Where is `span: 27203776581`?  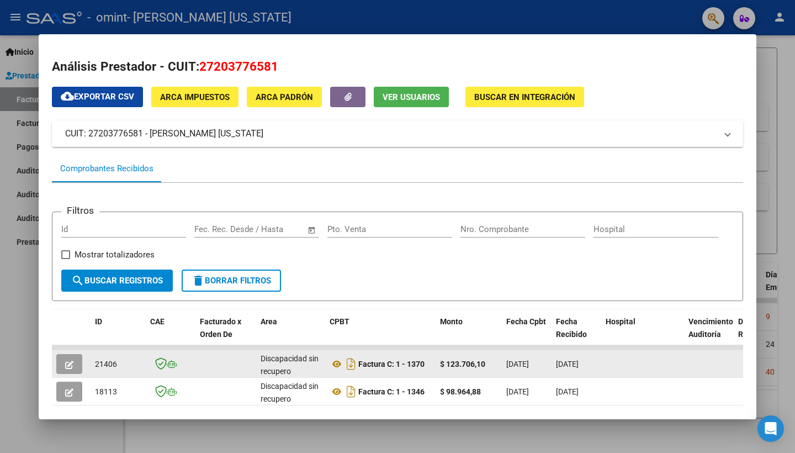 span: 27203776581 is located at coordinates (239, 66).